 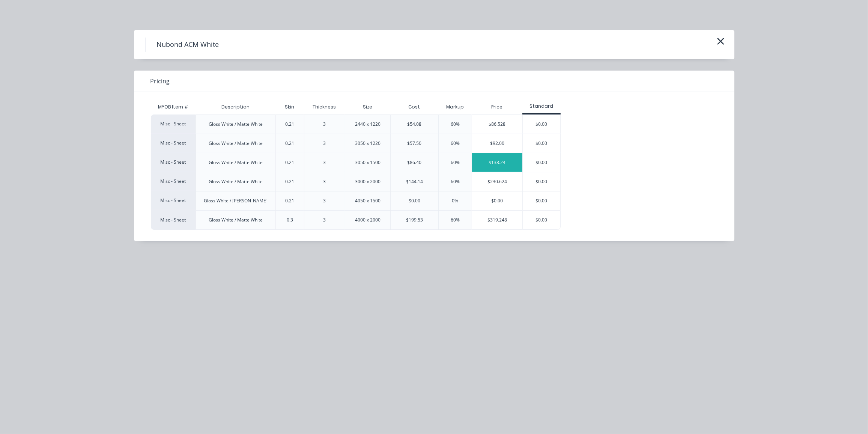 What do you see at coordinates (235, 107) in the screenshot?
I see `div: Description` at bounding box center [235, 107].